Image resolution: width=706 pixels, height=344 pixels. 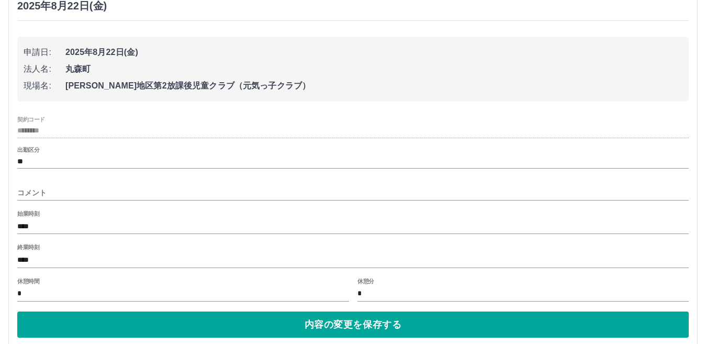 What do you see at coordinates (374, 52) in the screenshot?
I see `span: 2025年8月22日(金)` at bounding box center [374, 52].